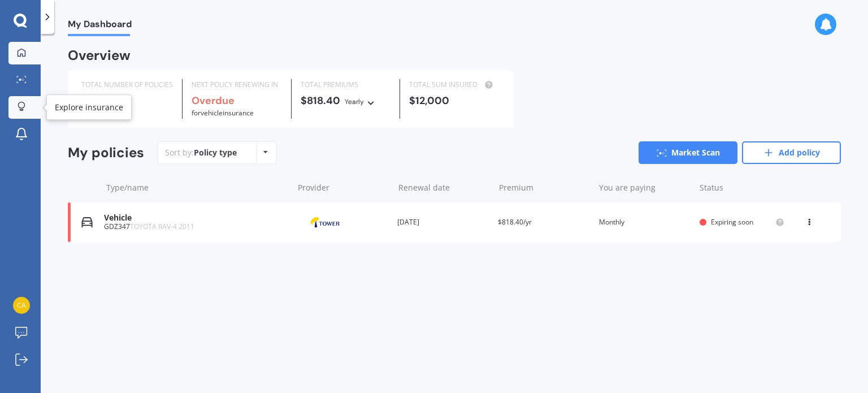  I want to click on img: ff8b5ed32d2709e48776ddcc4a3586bc, so click(21, 305).